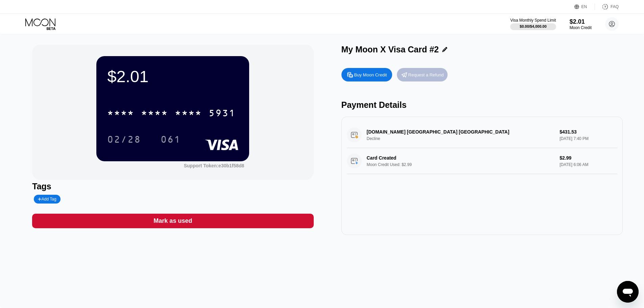  Describe the element at coordinates (581, 24) in the screenshot. I see `div: $2.01Moon Credit` at that location.